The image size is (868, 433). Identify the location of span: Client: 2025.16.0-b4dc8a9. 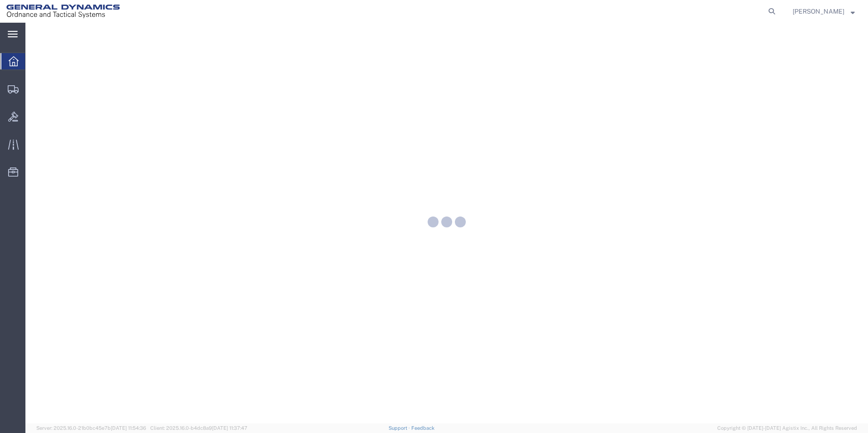
(199, 428).